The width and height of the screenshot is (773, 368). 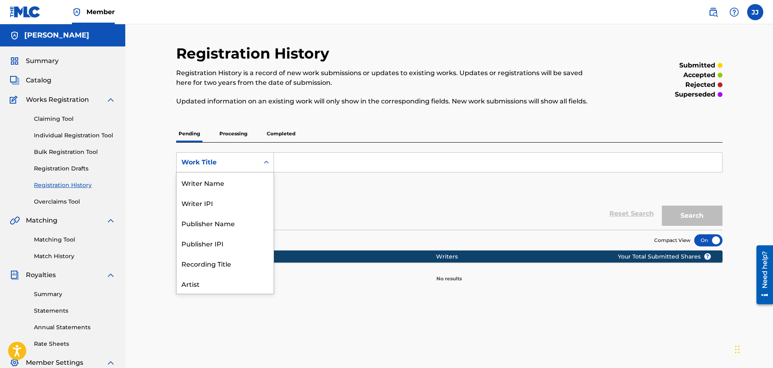 I want to click on img: help, so click(x=734, y=12).